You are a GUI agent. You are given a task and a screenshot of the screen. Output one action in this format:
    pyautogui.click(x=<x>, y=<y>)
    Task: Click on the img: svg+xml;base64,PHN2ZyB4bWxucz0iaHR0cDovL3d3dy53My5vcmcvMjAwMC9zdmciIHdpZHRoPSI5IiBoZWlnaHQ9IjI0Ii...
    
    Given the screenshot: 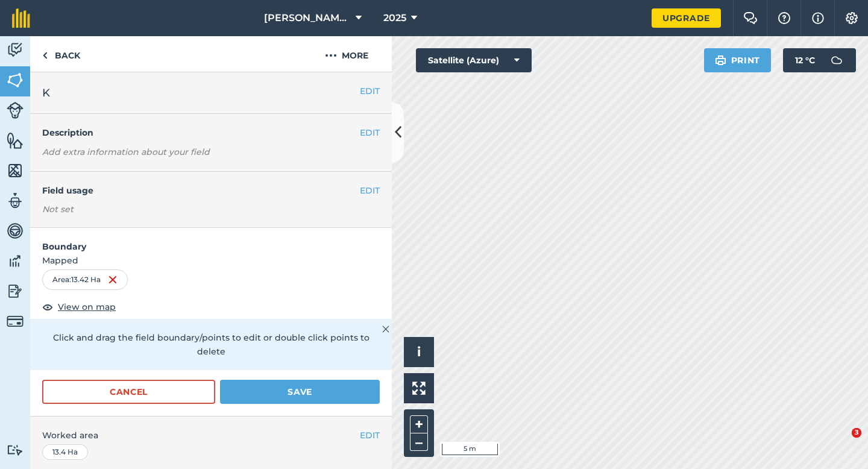 What is the action you would take?
    pyautogui.click(x=45, y=55)
    